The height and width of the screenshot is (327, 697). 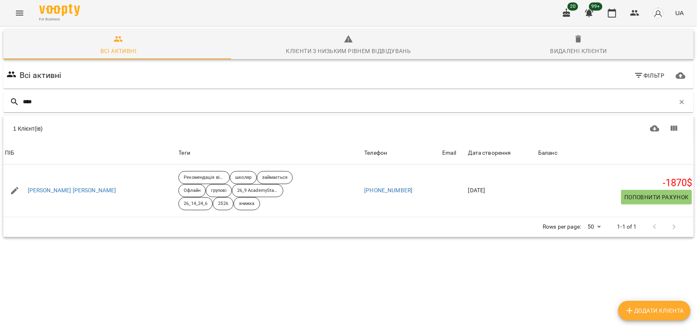 What do you see at coordinates (656, 197) in the screenshot?
I see `span: Поповнити рахунок` at bounding box center [656, 197].